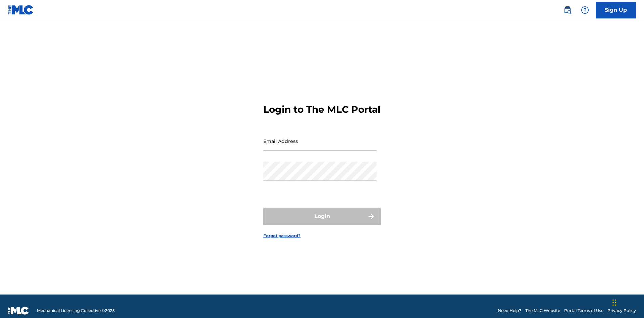  What do you see at coordinates (583, 310) in the screenshot?
I see `a: Portal Terms of Use` at bounding box center [583, 310].